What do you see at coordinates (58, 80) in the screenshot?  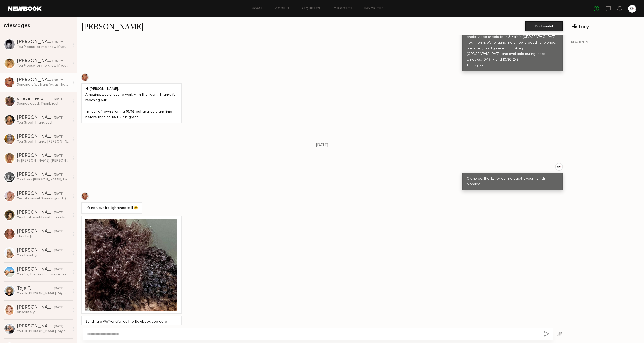 I see `div: 6:09 PM` at bounding box center [58, 80].